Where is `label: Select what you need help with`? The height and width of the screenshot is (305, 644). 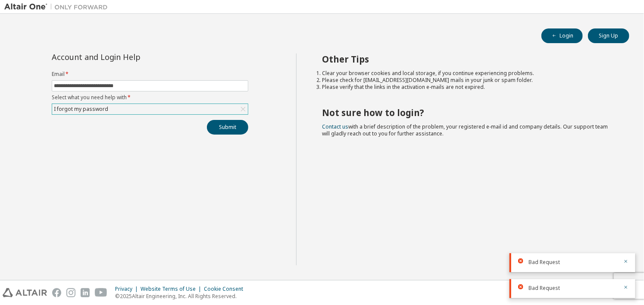 label: Select what you need help with is located at coordinates (150, 97).